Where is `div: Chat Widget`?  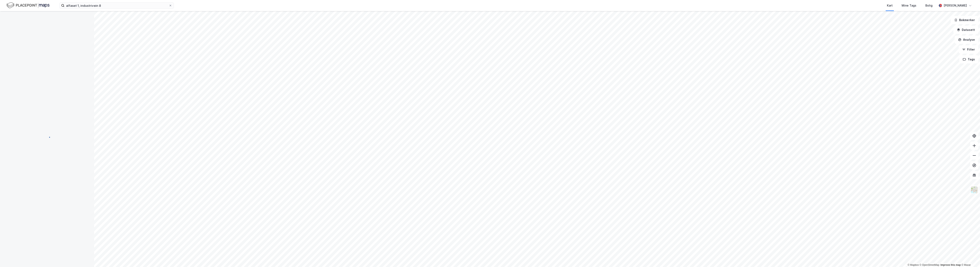
div: Chat Widget is located at coordinates (970, 257).